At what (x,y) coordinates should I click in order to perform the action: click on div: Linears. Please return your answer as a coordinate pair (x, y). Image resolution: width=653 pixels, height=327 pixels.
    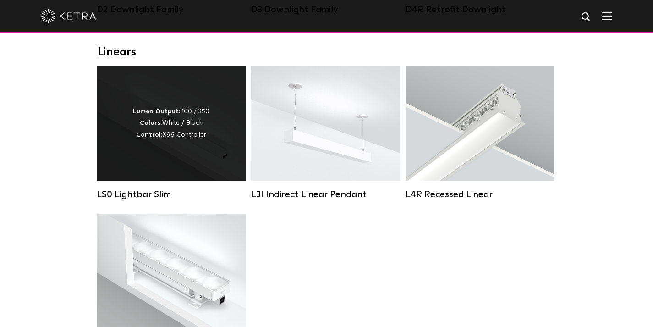
    Looking at the image, I should click on (327, 52).